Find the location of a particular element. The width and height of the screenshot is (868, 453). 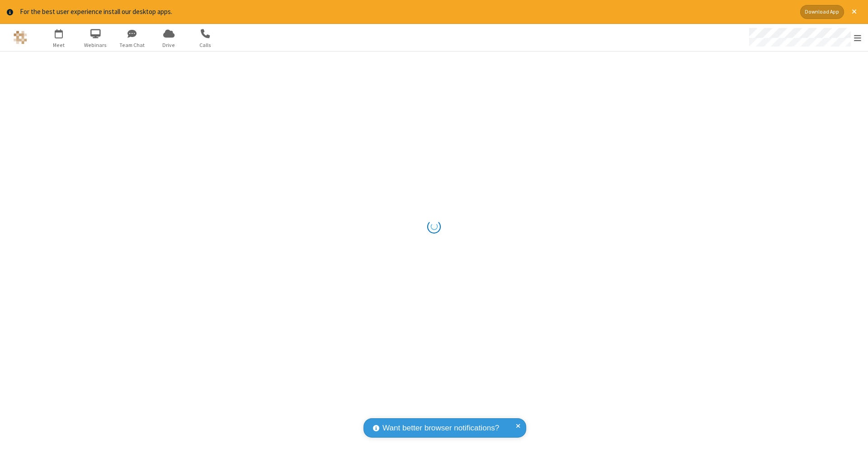

button: Close alert is located at coordinates (854, 12).